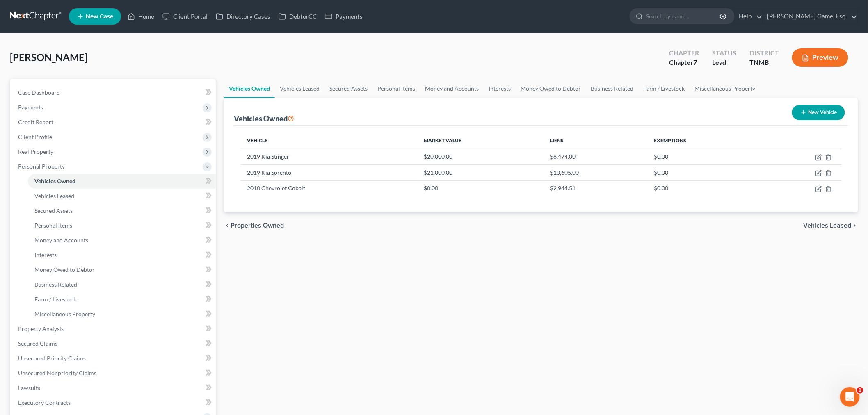 The width and height of the screenshot is (868, 415). I want to click on td: $8,474.00, so click(595, 157).